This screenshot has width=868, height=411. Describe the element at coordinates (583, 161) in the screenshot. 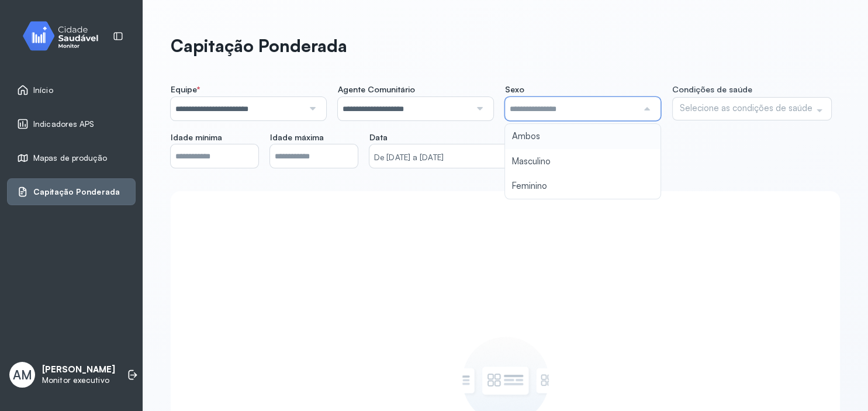

I see `li: Masculino` at that location.